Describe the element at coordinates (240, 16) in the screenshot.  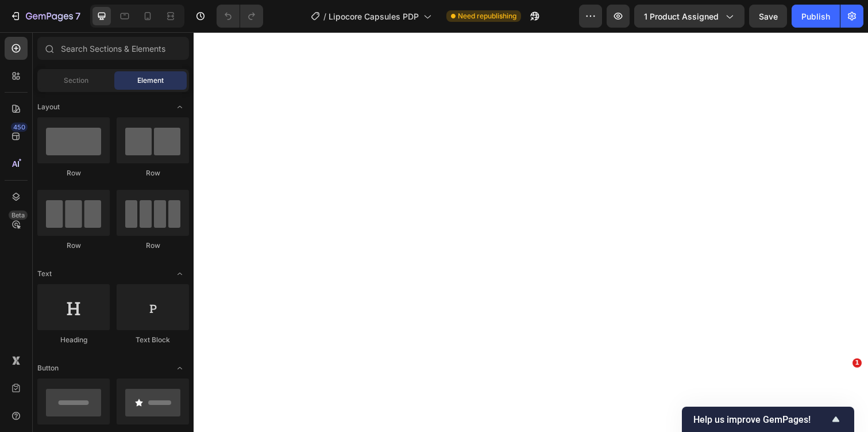
I see `div: Undo/Redo` at that location.